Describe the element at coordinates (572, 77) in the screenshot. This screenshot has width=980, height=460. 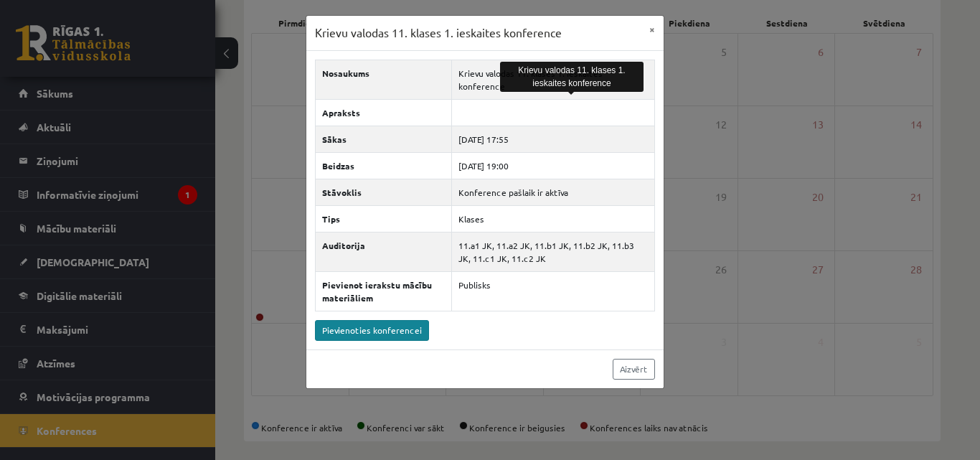
I see `div: Krievu valodas 11. klases 1. ieskaites konference` at that location.